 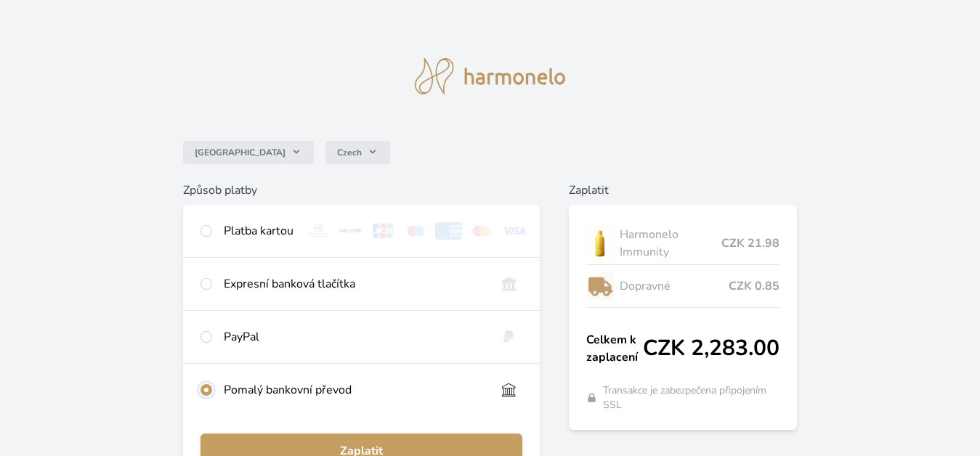 What do you see at coordinates (383, 231) in the screenshot?
I see `img: jcb.svg` at bounding box center [383, 231].